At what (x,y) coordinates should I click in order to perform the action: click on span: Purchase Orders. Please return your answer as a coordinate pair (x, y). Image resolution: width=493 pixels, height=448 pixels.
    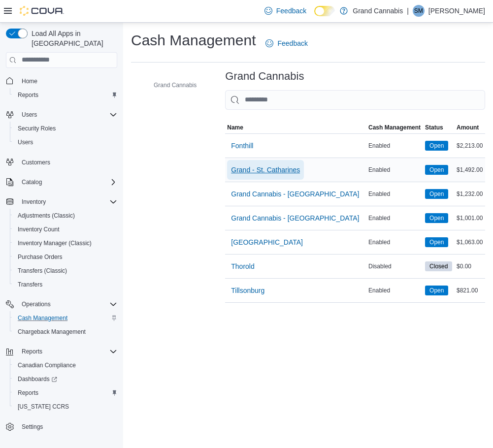
    Looking at the image, I should click on (40, 257).